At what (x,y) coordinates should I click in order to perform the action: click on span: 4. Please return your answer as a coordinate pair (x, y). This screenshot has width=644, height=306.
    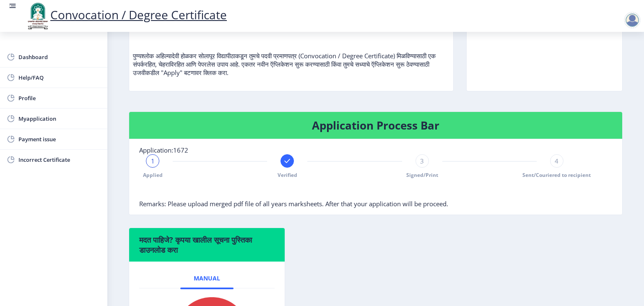
    Looking at the image, I should click on (557, 161).